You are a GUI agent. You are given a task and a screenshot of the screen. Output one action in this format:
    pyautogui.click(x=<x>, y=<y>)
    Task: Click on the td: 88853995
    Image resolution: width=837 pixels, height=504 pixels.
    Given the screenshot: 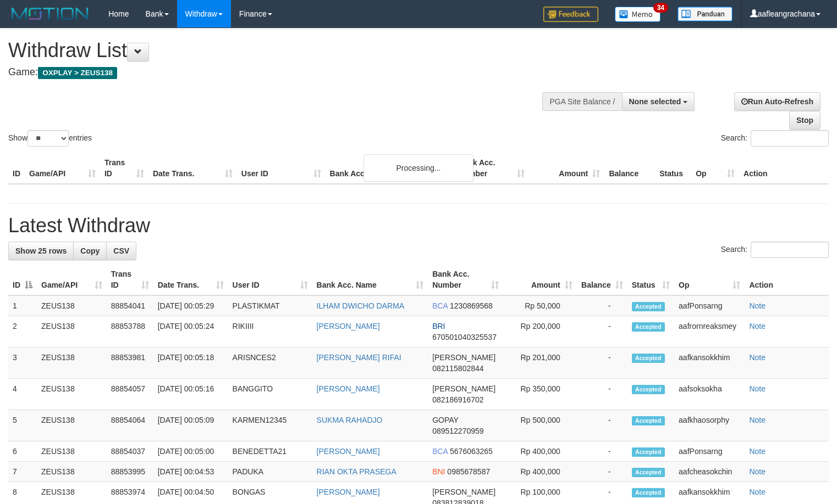 What is the action you would take?
    pyautogui.click(x=130, y=472)
    